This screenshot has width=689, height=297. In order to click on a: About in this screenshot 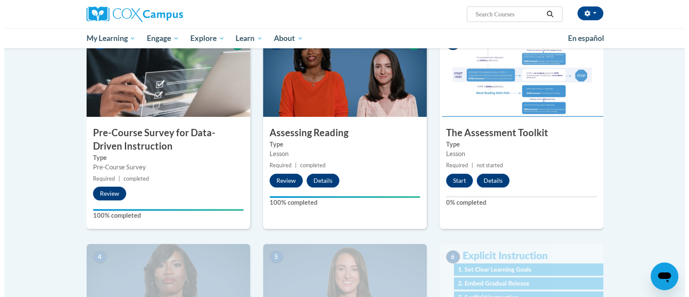, I will do `click(284, 38)`.